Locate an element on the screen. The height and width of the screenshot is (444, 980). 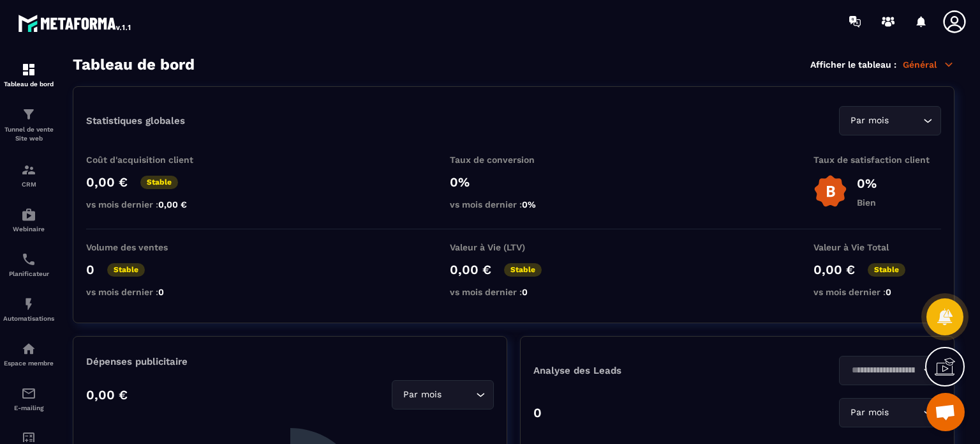
p: Planificateur is located at coordinates (29, 274).